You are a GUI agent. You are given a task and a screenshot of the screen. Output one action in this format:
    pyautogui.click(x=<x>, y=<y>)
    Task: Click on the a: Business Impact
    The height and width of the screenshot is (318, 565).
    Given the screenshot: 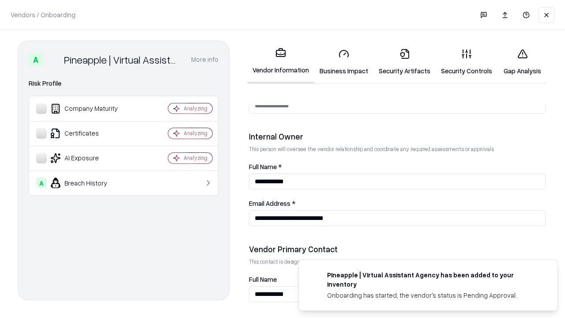 What is the action you would take?
    pyautogui.click(x=344, y=62)
    